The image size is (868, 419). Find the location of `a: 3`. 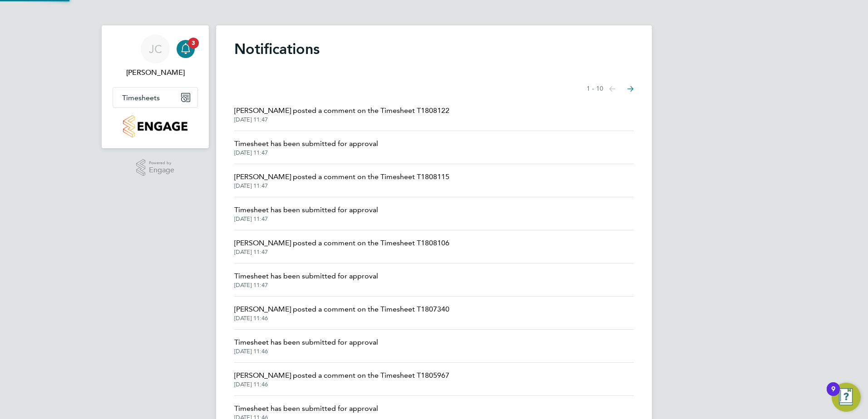

a: 3 is located at coordinates (186, 49).